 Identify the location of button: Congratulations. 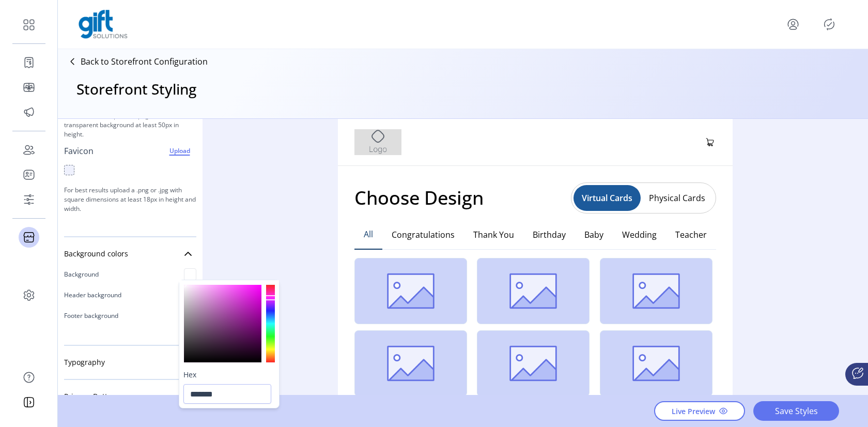
(423, 234).